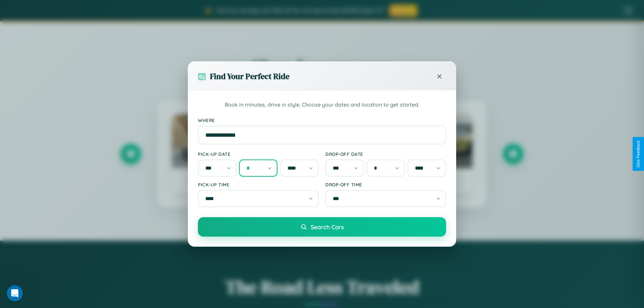 Image resolution: width=644 pixels, height=308 pixels. What do you see at coordinates (250, 76) in the screenshot?
I see `h3: Find Your Perfect Ride` at bounding box center [250, 76].